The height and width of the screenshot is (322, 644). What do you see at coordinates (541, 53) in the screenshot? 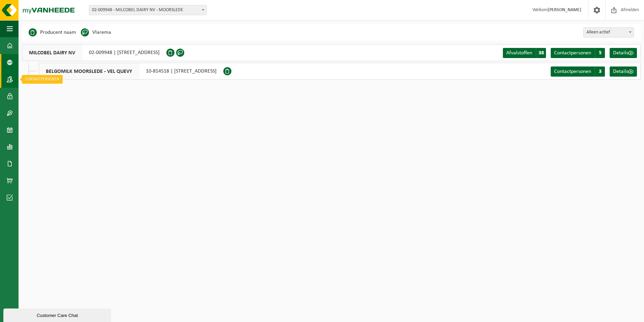
I see `span: 38` at bounding box center [541, 53].